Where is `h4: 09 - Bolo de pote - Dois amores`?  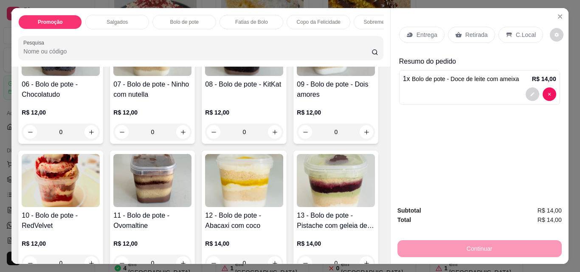 h4: 09 - Bolo de pote - Dois amores is located at coordinates (336, 90).